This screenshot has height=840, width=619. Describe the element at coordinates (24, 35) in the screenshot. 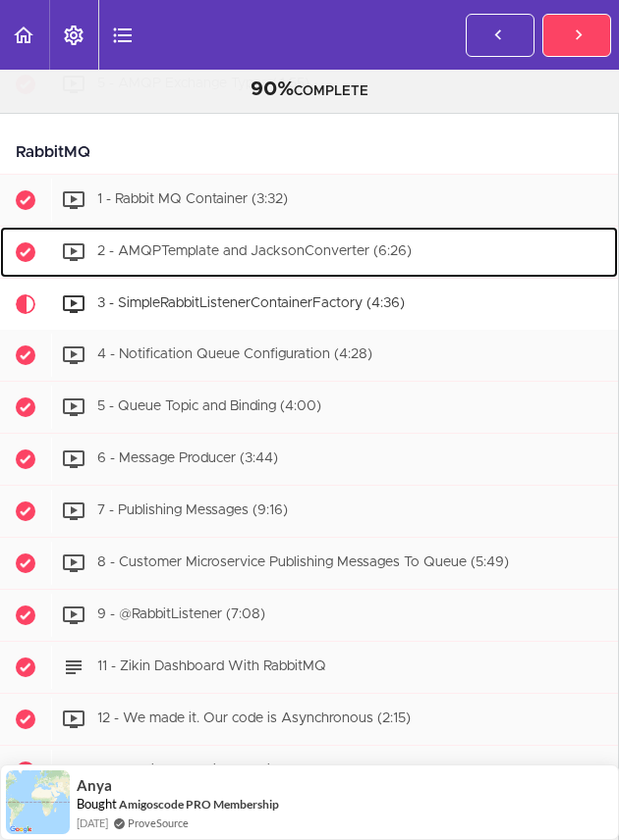

I see `svg: Back to course curriculum` at that location.